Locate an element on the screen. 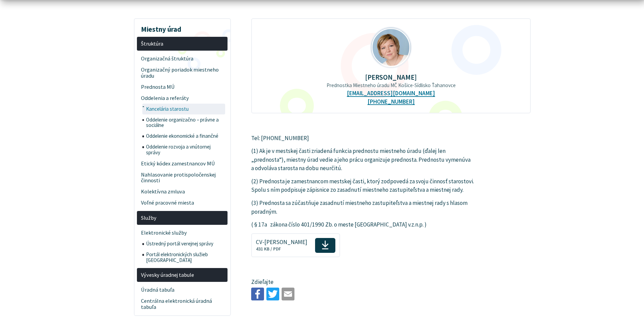 The width and height of the screenshot is (644, 319). a: Organizačná štruktúra is located at coordinates (182, 58).